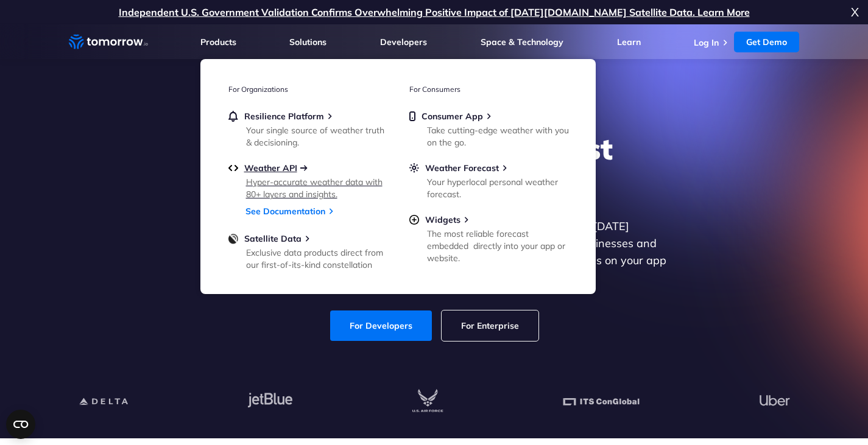 The height and width of the screenshot is (445, 868). Describe the element at coordinates (218, 42) in the screenshot. I see `a: Products` at that location.